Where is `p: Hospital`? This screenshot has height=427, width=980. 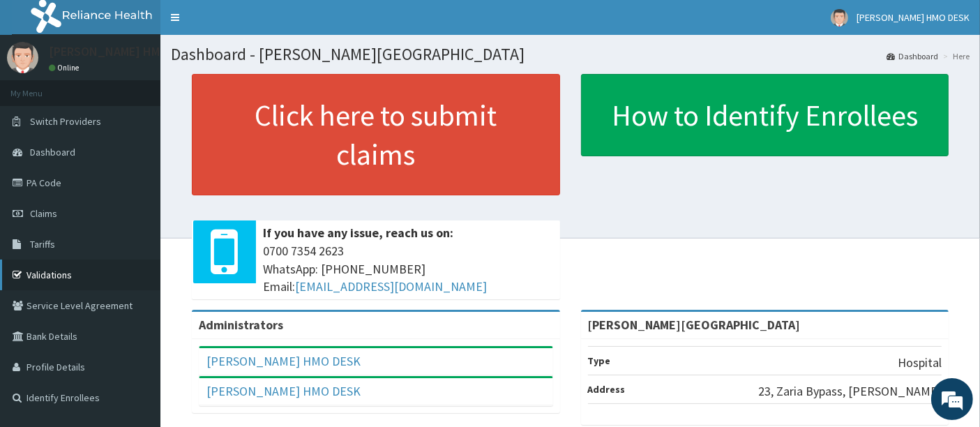 p: Hospital is located at coordinates (920, 363).